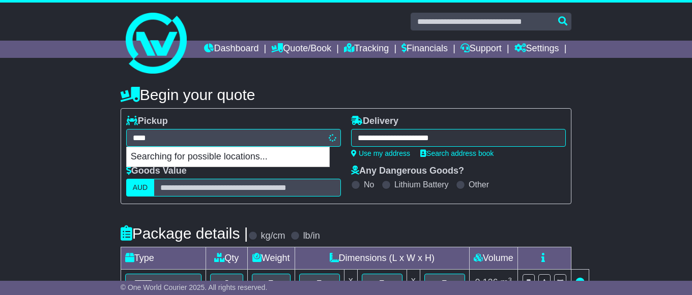 The width and height of the screenshot is (692, 295). What do you see at coordinates (226, 259) in the screenshot?
I see `td: Qty` at bounding box center [226, 259].